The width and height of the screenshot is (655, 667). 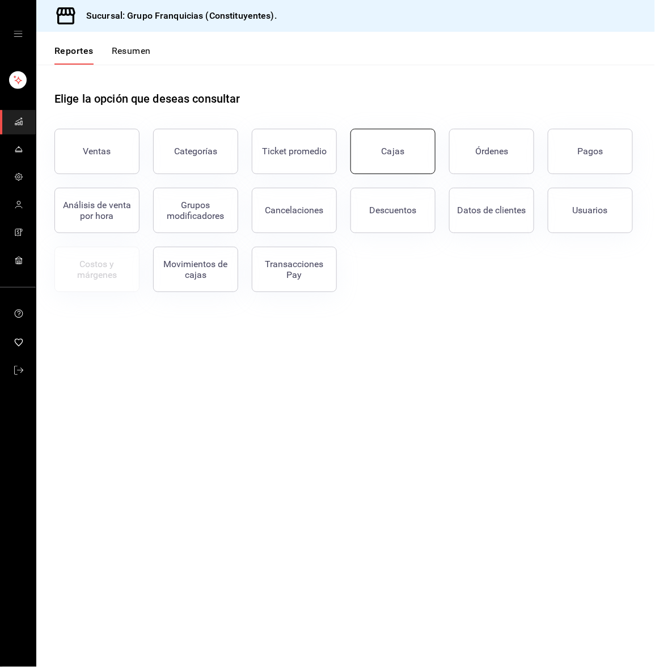 I want to click on button: Categorías, so click(x=196, y=152).